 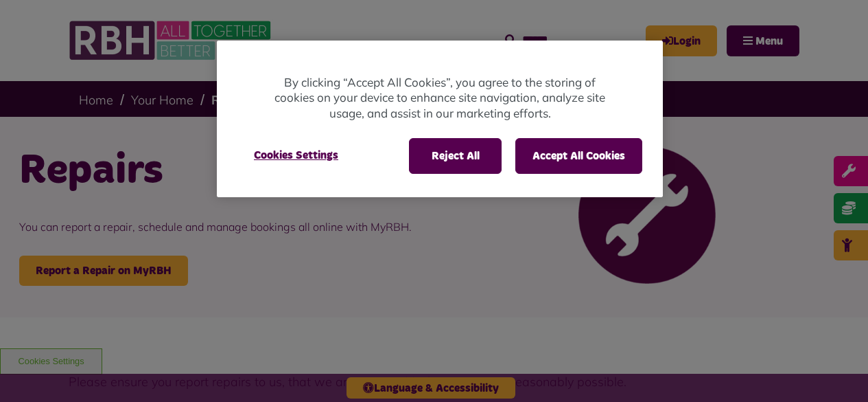 I want to click on div: Cookie banner, so click(x=440, y=119).